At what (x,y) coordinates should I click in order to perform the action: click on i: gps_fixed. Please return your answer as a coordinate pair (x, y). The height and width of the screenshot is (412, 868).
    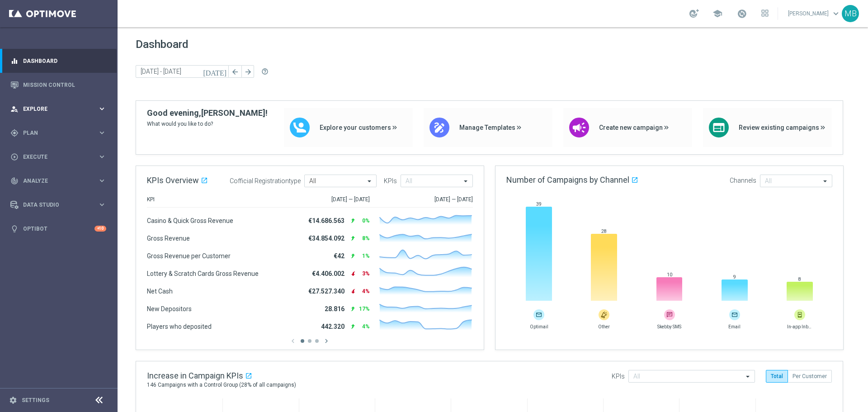
    Looking at the image, I should click on (15, 133).